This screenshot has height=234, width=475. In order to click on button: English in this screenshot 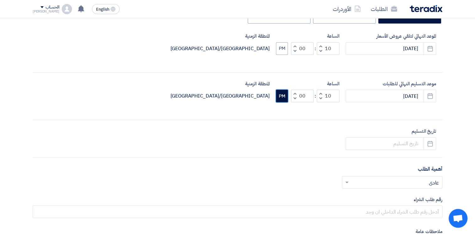, I will do `click(106, 9)`.